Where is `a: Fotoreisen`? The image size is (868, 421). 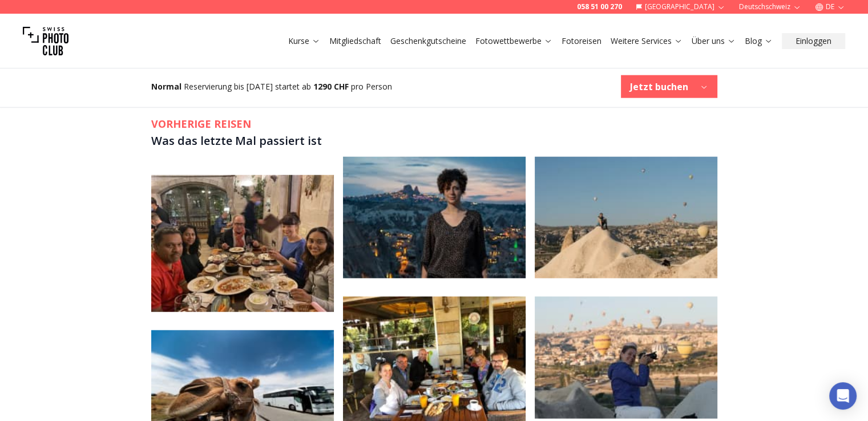
a: Fotoreisen is located at coordinates (582, 41).